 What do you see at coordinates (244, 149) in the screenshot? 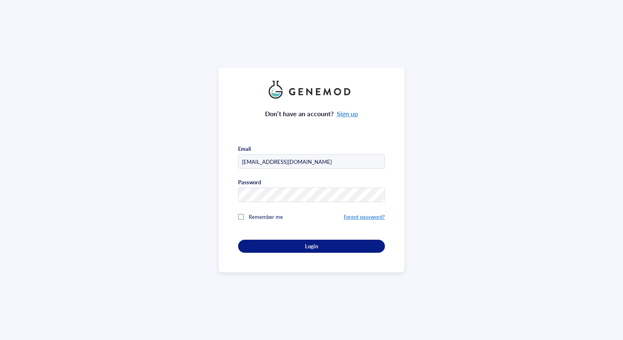
I see `div: Email` at bounding box center [244, 149].